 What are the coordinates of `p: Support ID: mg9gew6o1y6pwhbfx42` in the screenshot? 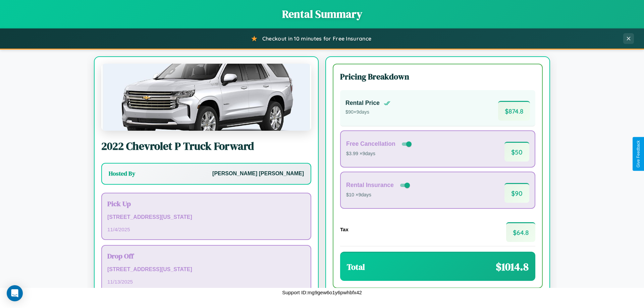 It's located at (322, 292).